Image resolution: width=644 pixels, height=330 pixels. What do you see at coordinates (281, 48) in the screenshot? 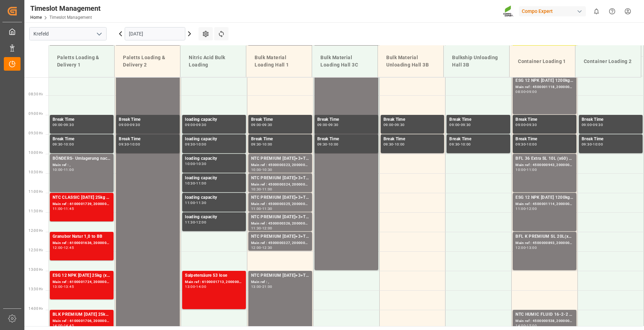
I see `div: Main ref : 4500000321, 2000000077` at bounding box center [281, 48].